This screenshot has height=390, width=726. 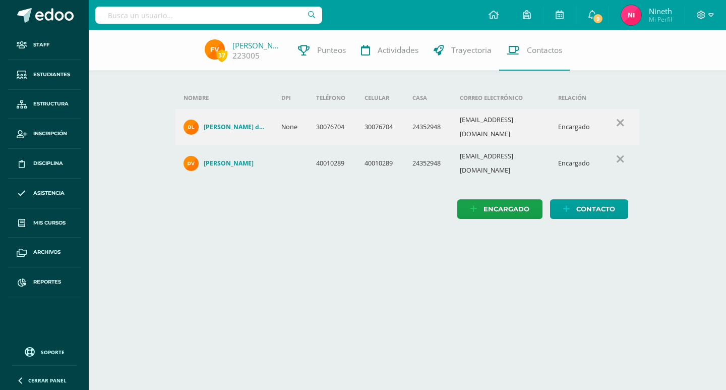 I want to click on span: Mi Perfil, so click(x=660, y=19).